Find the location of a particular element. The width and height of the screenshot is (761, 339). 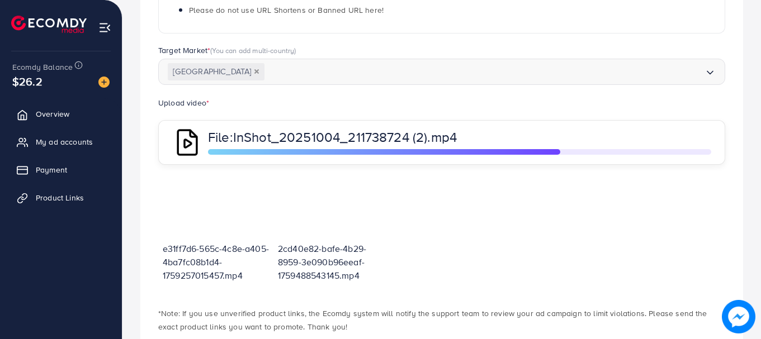

p: *Note: If you use unverified product links, the Ecomdy system will notify the support team to rev... is located at coordinates (442, 320).